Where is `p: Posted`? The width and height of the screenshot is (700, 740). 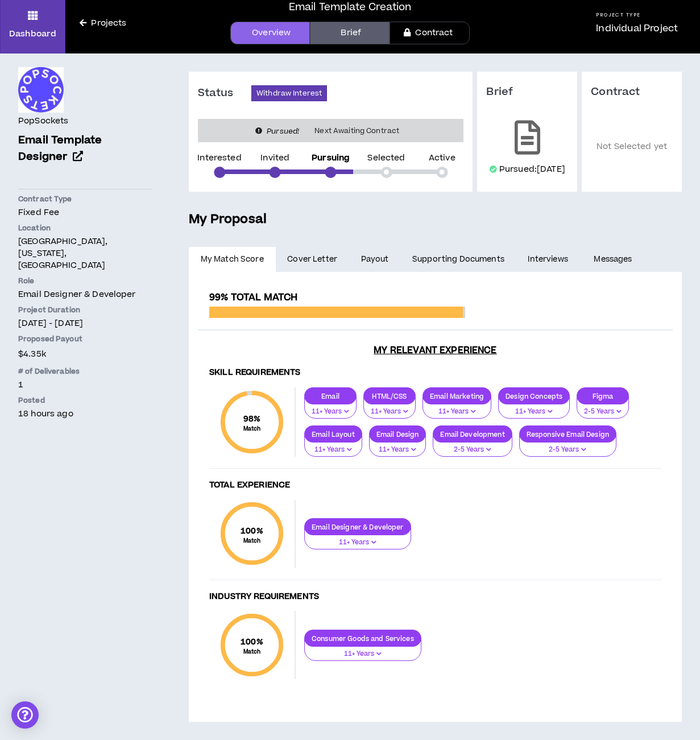 p: Posted is located at coordinates (85, 400).